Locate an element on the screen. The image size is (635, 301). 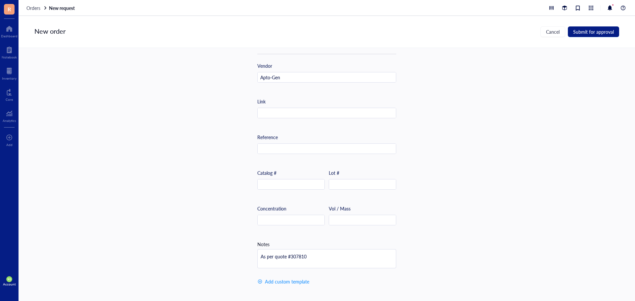
div: Dashboard is located at coordinates (9, 36).